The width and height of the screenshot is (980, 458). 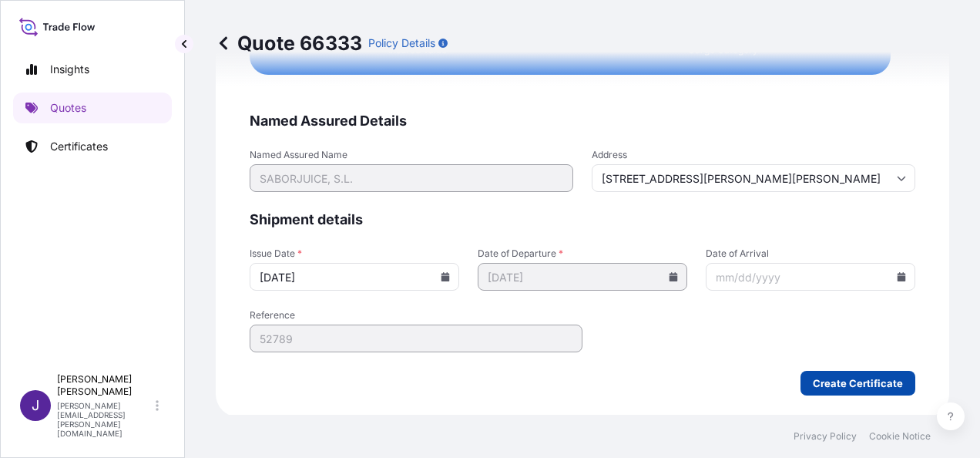 I want to click on p: Quotes, so click(x=68, y=108).